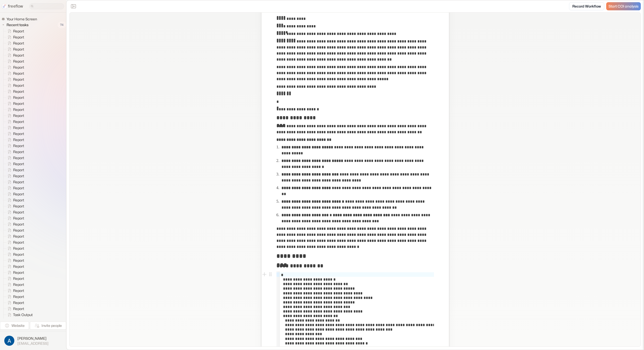 The height and width of the screenshot is (350, 644). Describe the element at coordinates (265, 274) in the screenshot. I see `button: Add block` at that location.